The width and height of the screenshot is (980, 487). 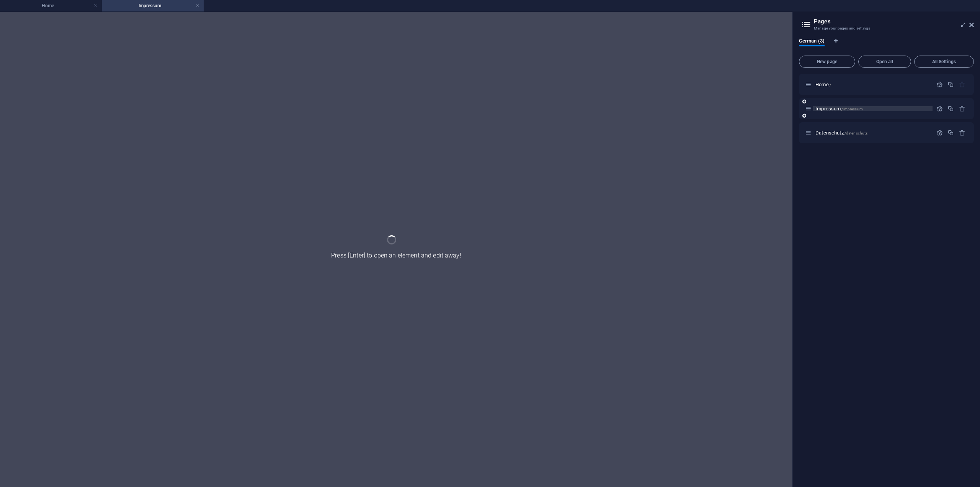 What do you see at coordinates (885, 62) in the screenshot?
I see `button: Open all` at bounding box center [885, 62].